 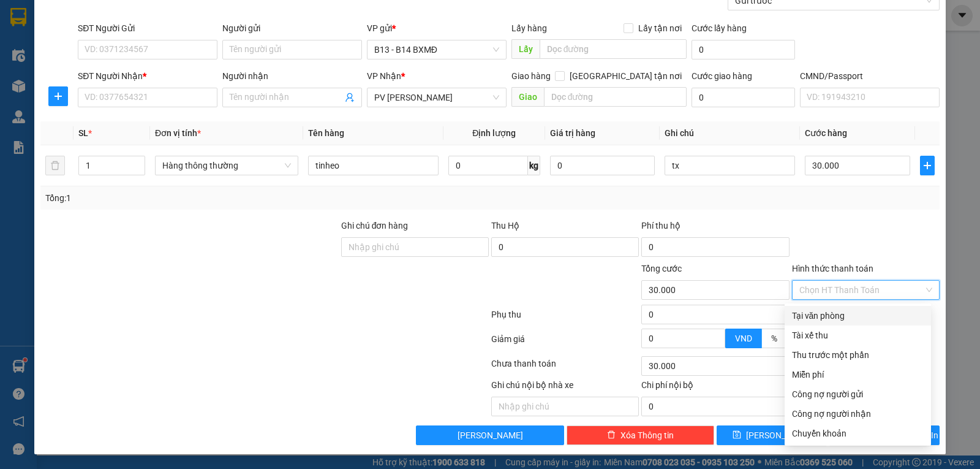 I want to click on span: VP Nhận, so click(x=384, y=76).